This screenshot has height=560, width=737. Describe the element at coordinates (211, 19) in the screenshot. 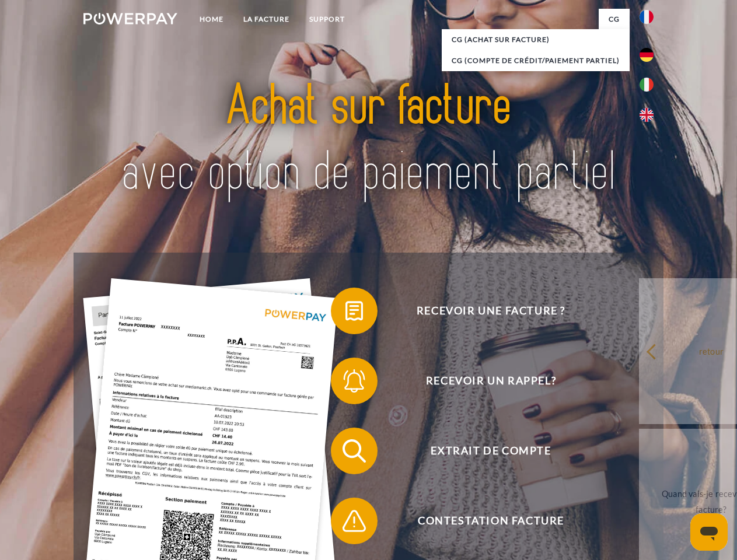

I see `a: Home` at that location.